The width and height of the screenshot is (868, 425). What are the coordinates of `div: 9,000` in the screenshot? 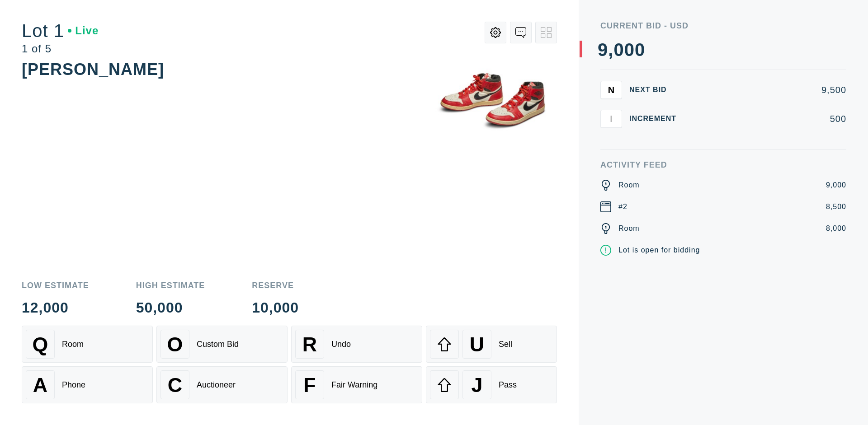 It's located at (835, 185).